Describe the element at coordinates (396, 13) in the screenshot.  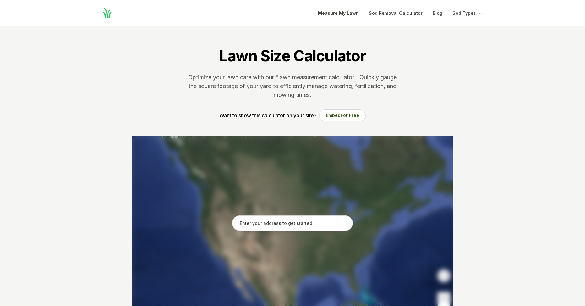
I see `a: Sod Removal Calculator` at that location.